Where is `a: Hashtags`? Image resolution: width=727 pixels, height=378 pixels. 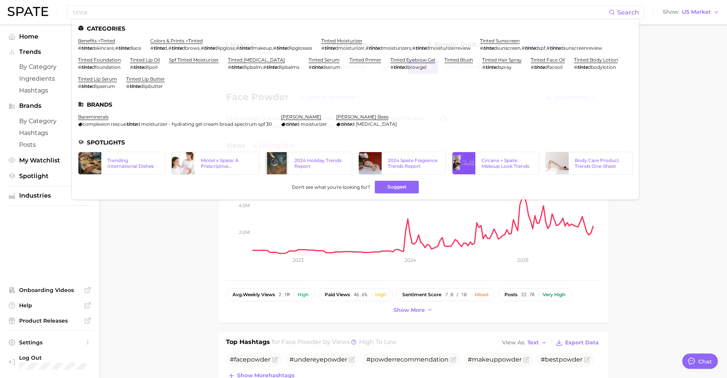 a: Hashtags is located at coordinates (50, 90).